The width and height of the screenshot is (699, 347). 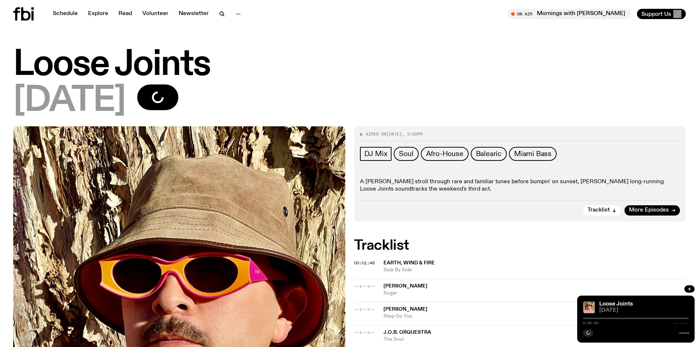 What do you see at coordinates (349, 65) in the screenshot?
I see `h1: Loose Joints` at bounding box center [349, 65].